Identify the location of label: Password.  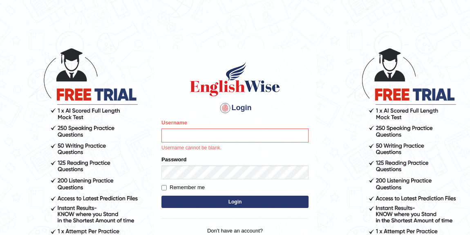
(174, 159).